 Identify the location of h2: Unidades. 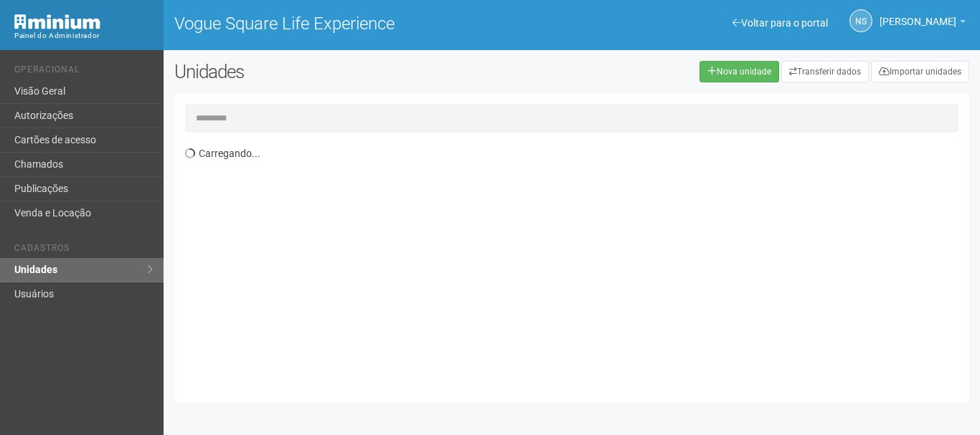
(333, 72).